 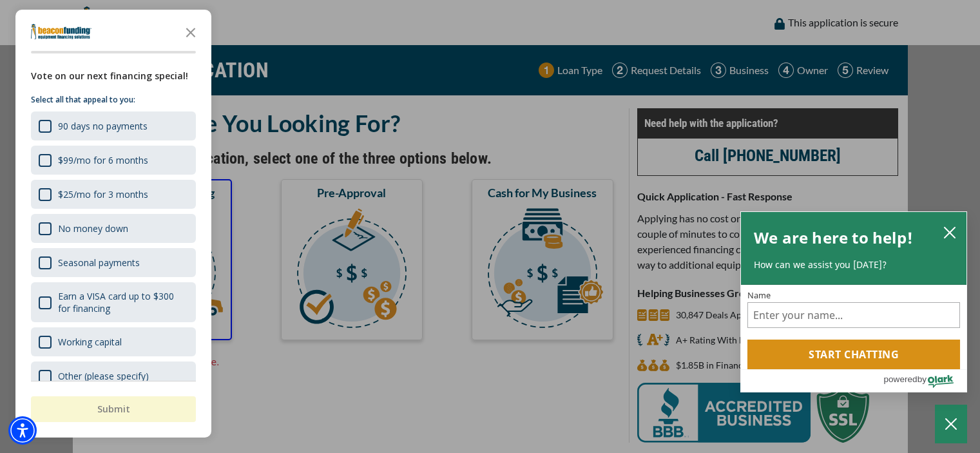 I want to click on label: Name, so click(x=854, y=295).